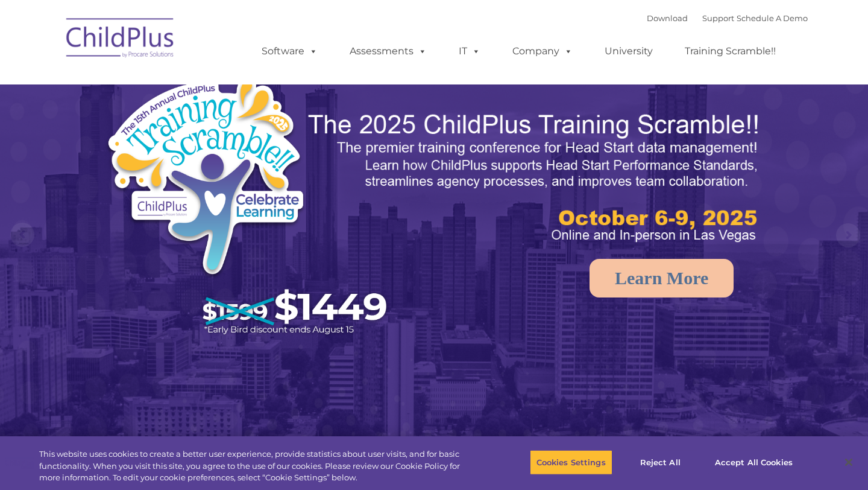  I want to click on a: University, so click(629, 51).